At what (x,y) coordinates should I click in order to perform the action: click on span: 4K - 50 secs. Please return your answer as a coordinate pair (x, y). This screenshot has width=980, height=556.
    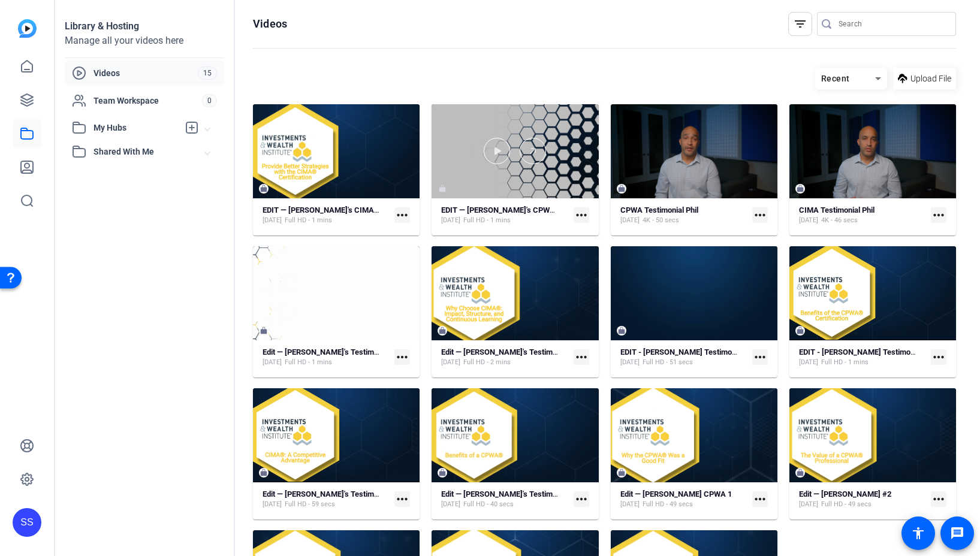
    Looking at the image, I should click on (661, 221).